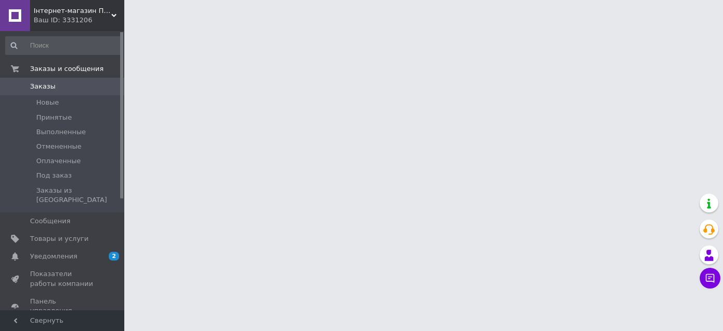 The image size is (723, 331). Describe the element at coordinates (79, 20) in the screenshot. I see `div: Ваш ID: 3331206` at that location.